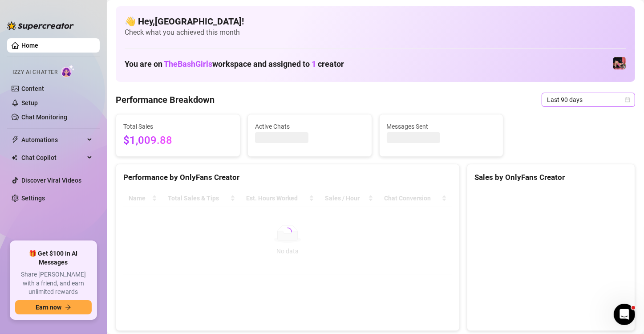 This screenshot has width=644, height=334. I want to click on span: Check what you achieved this month, so click(375, 33).